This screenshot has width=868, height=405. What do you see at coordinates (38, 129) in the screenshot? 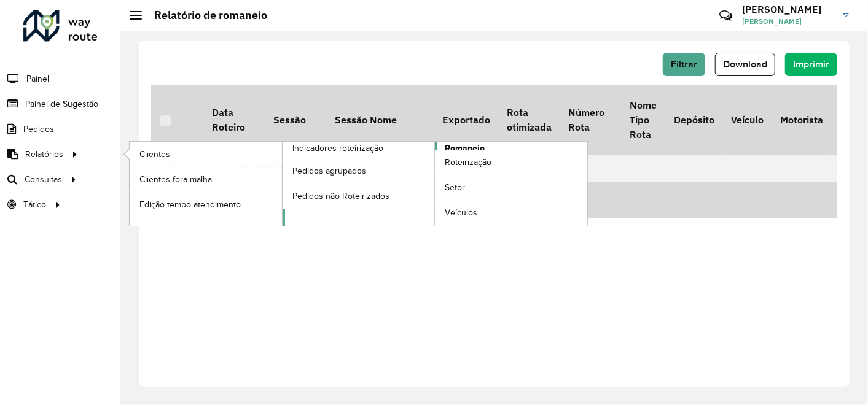
I see `span: Pedidos` at bounding box center [38, 129].